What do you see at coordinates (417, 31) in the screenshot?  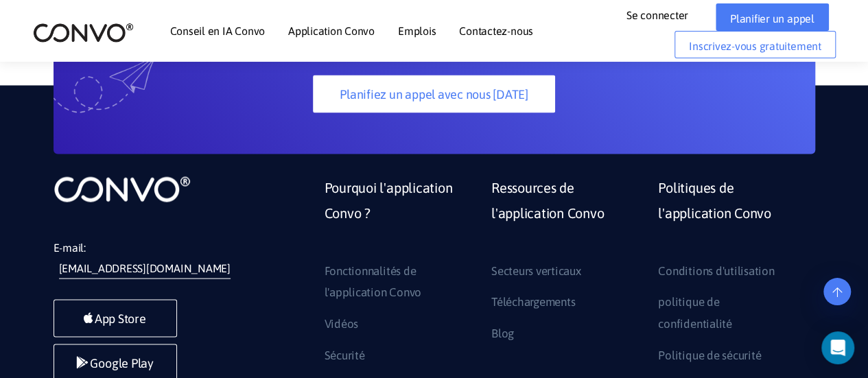 I see `a: Emplois` at bounding box center [417, 31].